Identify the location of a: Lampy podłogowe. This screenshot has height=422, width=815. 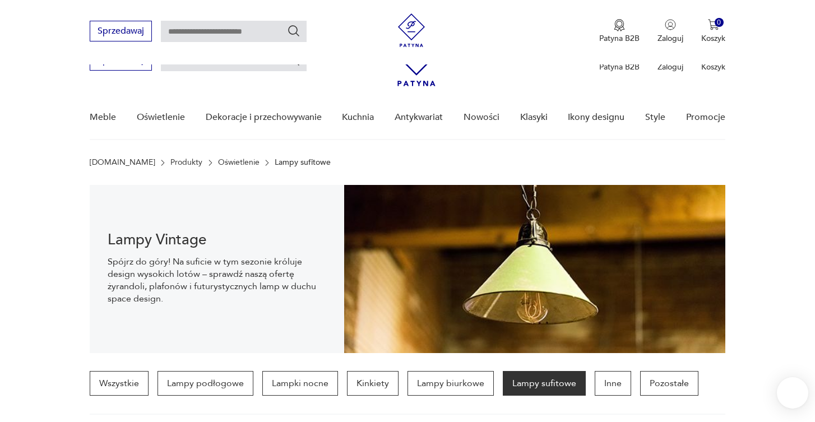
(205, 384).